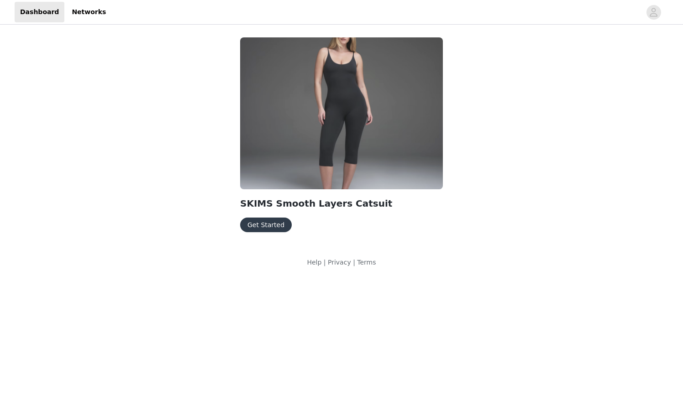 The height and width of the screenshot is (400, 683). What do you see at coordinates (341, 113) in the screenshot?
I see `img: SKIMS` at bounding box center [341, 113].